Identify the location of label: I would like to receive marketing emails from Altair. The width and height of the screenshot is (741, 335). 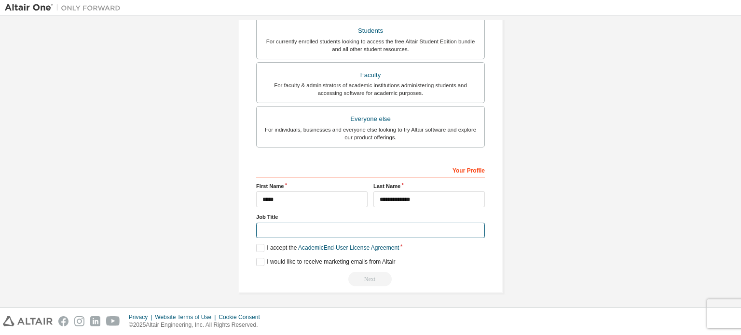
(326, 262).